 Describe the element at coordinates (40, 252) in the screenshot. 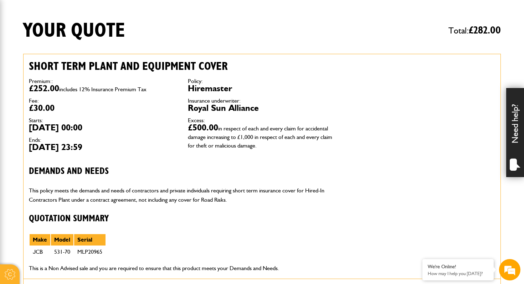

I see `td: JCB` at that location.